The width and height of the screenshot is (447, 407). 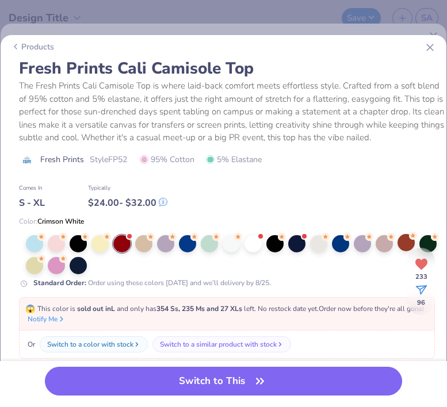 I want to click on button: Switch to a similar product with stock, so click(x=222, y=345).